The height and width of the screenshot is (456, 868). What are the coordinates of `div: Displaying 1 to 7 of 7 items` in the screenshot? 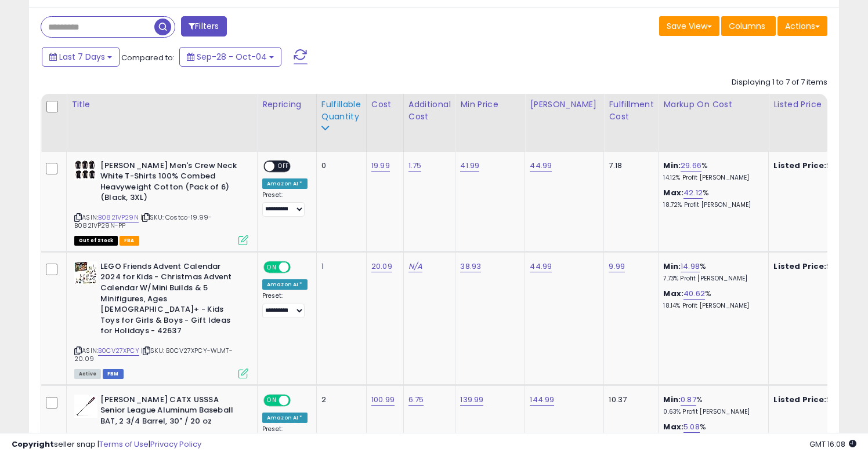 It's located at (779, 83).